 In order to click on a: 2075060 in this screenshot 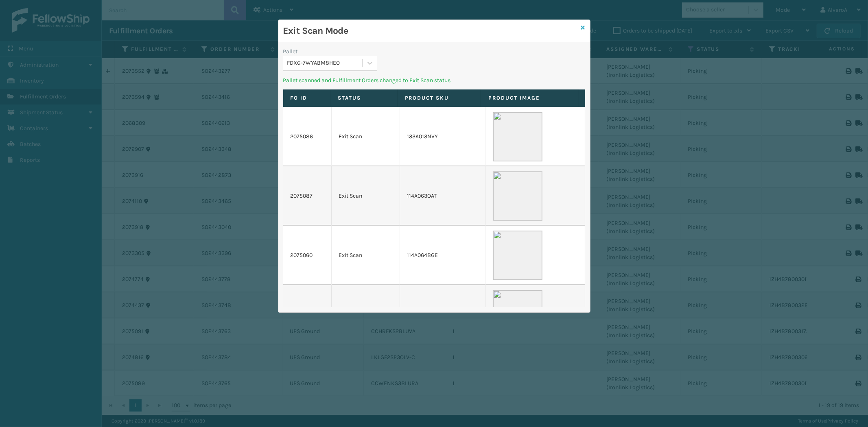, I will do `click(301, 256)`.